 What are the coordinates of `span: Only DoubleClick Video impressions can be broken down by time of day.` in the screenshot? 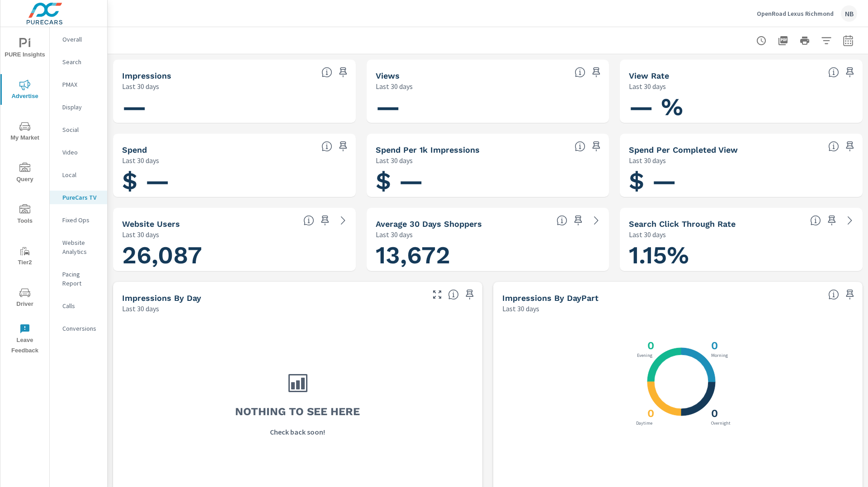 It's located at (833, 295).